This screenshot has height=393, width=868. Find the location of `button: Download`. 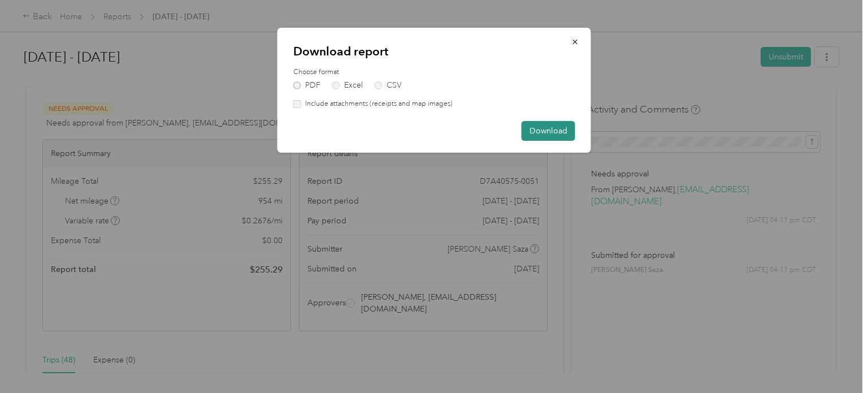

button: Download is located at coordinates (548, 130).